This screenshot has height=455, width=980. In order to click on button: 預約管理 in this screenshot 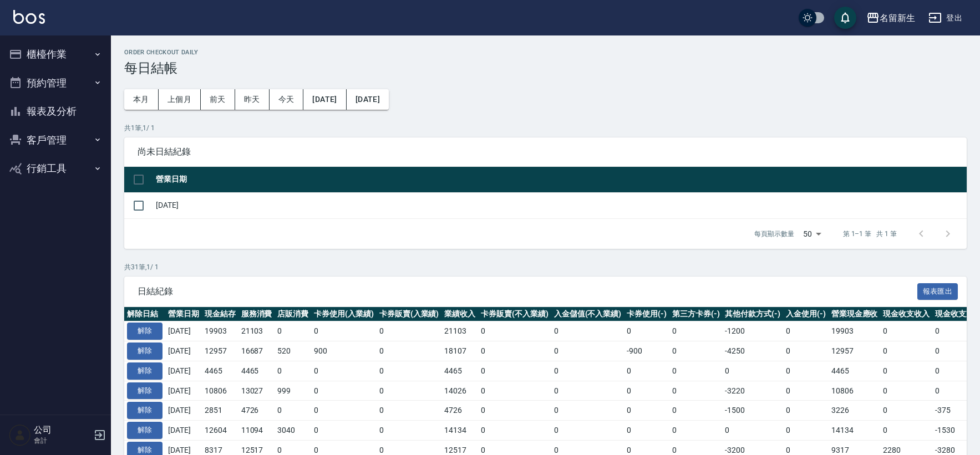, I will do `click(56, 83)`.